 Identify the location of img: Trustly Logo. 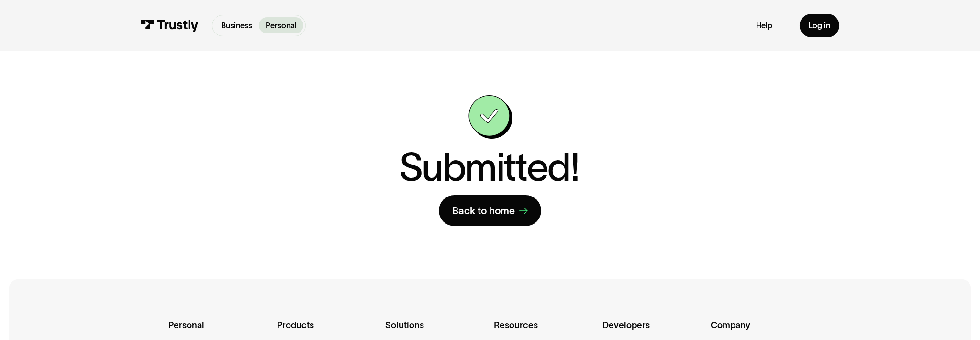
(170, 25).